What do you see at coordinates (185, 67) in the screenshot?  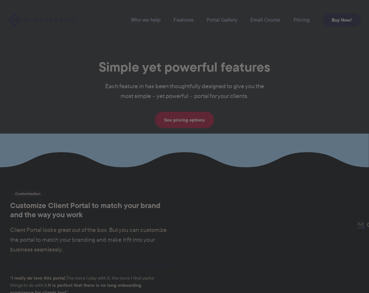 I see `h1: Simple yet powerful features` at bounding box center [185, 67].